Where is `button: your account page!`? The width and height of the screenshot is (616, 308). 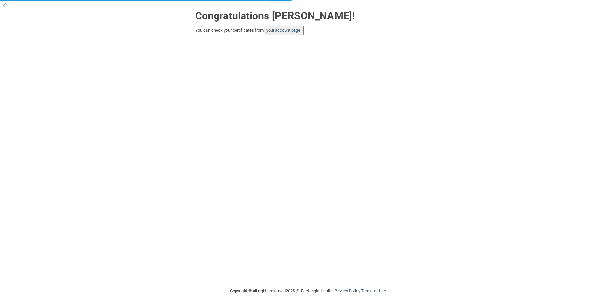 button: your account page! is located at coordinates (284, 30).